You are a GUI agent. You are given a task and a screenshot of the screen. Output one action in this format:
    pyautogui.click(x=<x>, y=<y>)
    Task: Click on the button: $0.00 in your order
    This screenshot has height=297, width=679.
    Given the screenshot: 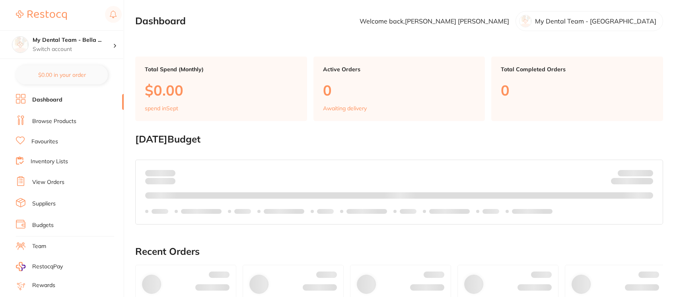 What is the action you would take?
    pyautogui.click(x=62, y=75)
    